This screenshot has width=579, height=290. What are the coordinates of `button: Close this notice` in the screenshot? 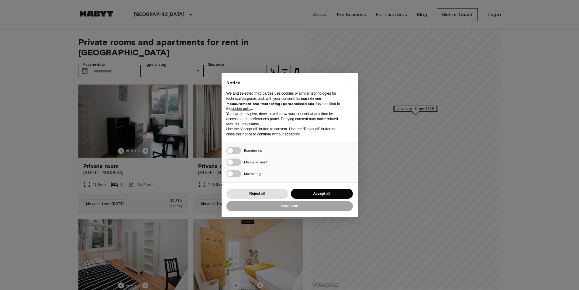 It's located at (350, 82).